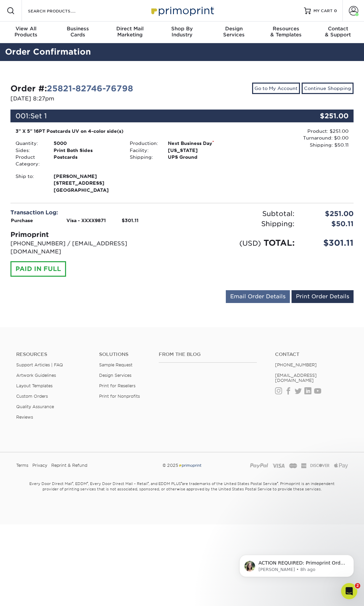 Image resolution: width=364 pixels, height=606 pixels. I want to click on a: Reviews, so click(25, 417).